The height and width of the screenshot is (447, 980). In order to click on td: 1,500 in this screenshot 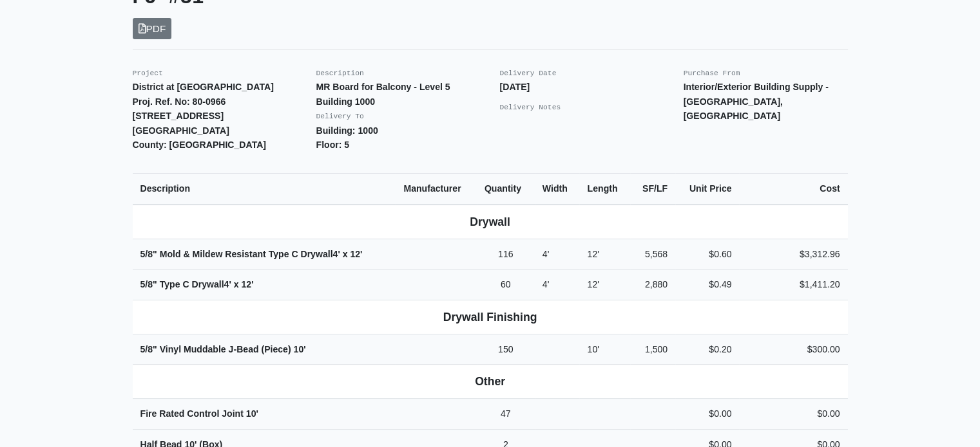, I will do `click(653, 350)`.